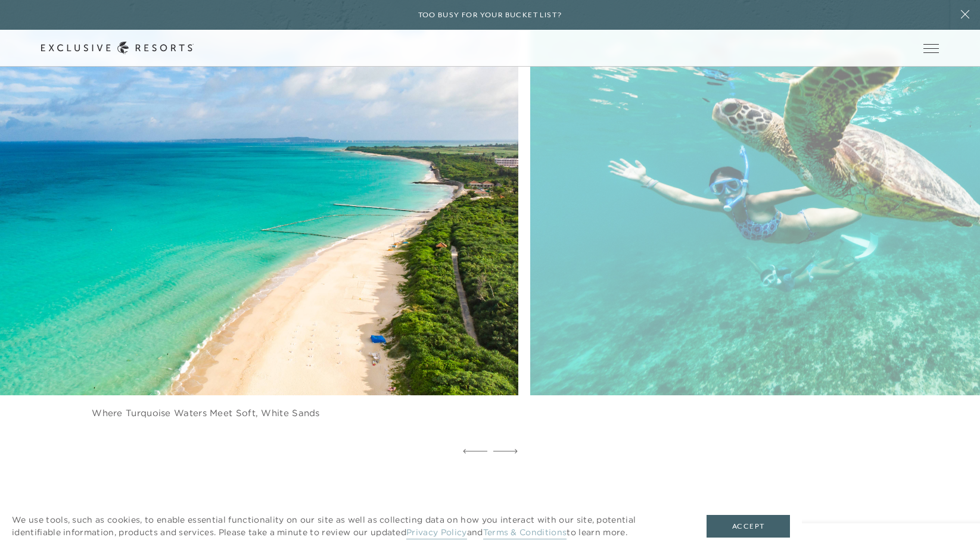  I want to click on a: Terms & Conditions, so click(525, 533).